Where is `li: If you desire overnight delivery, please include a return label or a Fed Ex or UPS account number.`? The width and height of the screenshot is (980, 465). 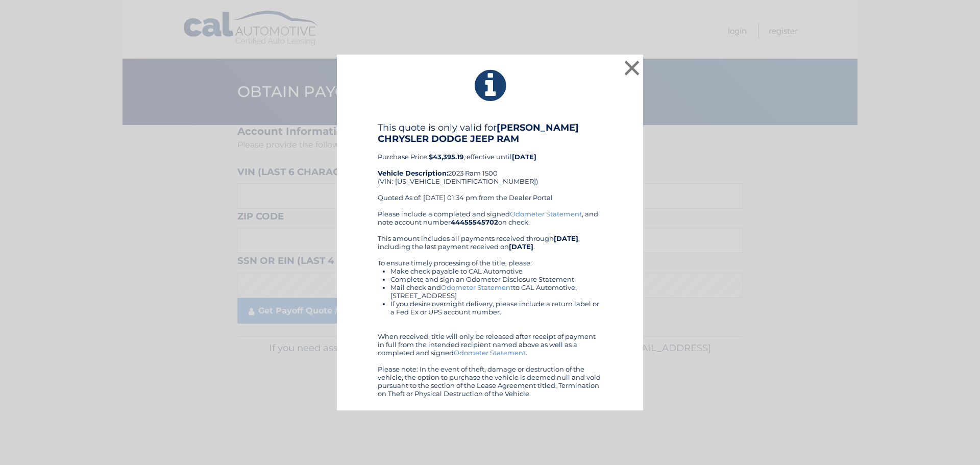
li: If you desire overnight delivery, please include a return label or a Fed Ex or UPS account number. is located at coordinates (496, 308).